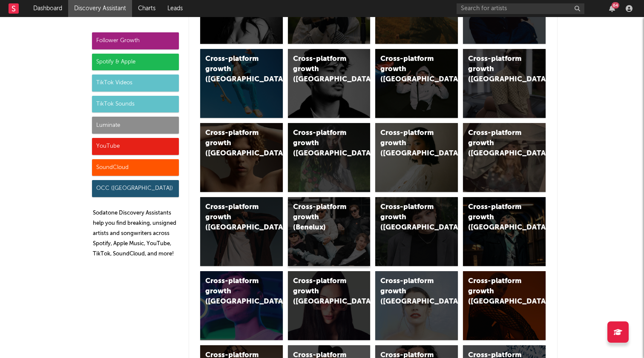  What do you see at coordinates (329, 232) in the screenshot?
I see `a: Cross-platform growth (Benelux)` at bounding box center [329, 232].